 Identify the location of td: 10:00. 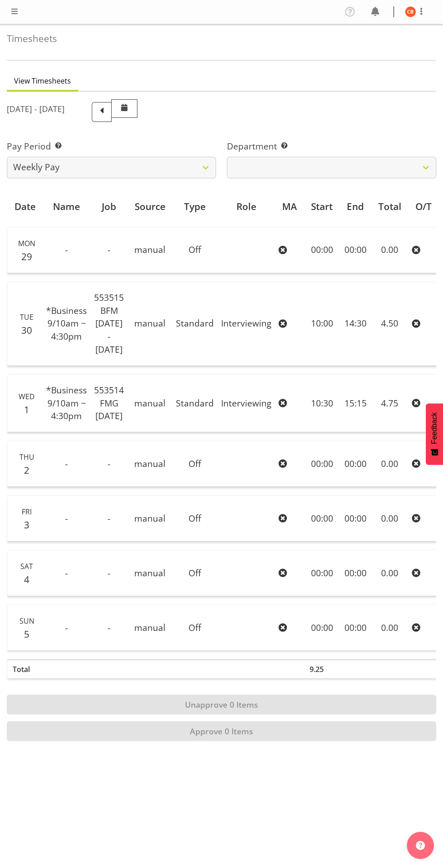
(322, 324).